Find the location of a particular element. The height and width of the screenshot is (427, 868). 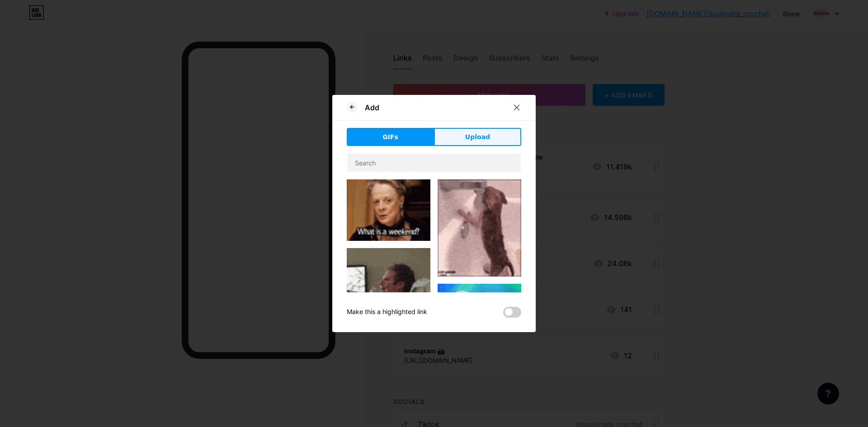

div: Add is located at coordinates (372, 108).